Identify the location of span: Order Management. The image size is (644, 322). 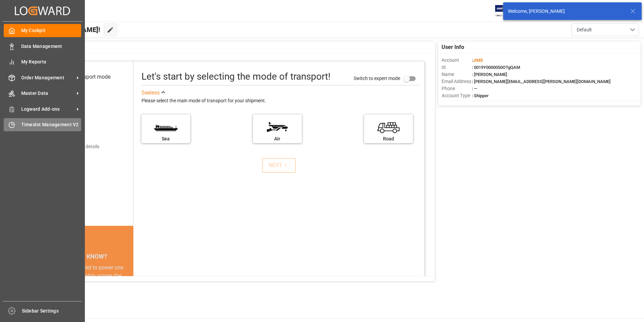
(48, 78).